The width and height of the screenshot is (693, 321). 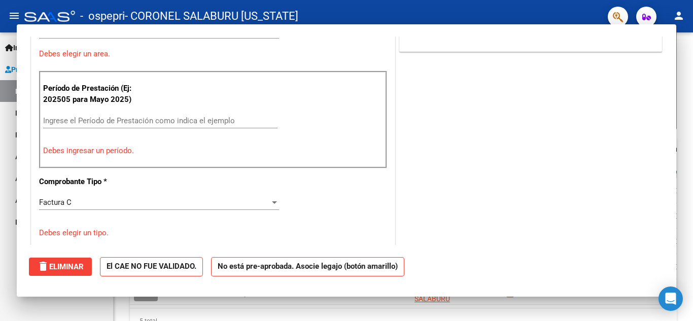 What do you see at coordinates (94, 94) in the screenshot?
I see `p: Período de Prestación (Ej: 202505 para Mayo 2025)` at bounding box center [94, 94].